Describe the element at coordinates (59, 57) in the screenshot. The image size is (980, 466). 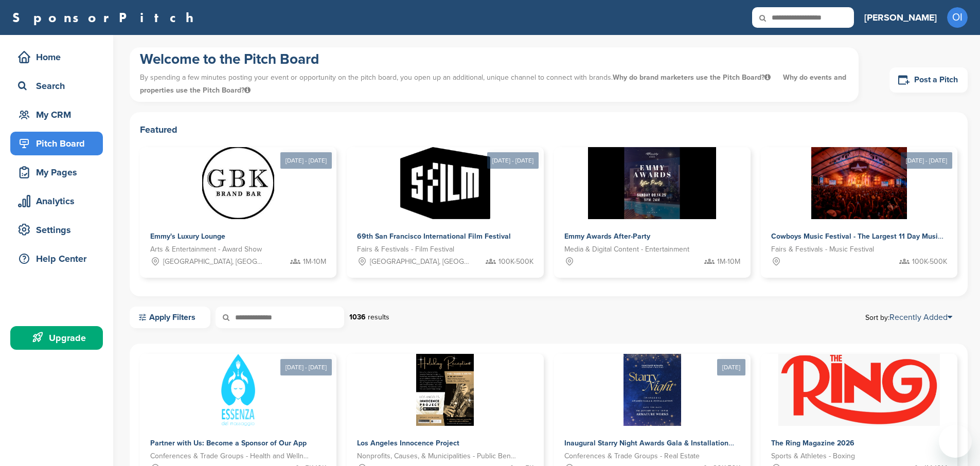
I see `div: Home` at that location.